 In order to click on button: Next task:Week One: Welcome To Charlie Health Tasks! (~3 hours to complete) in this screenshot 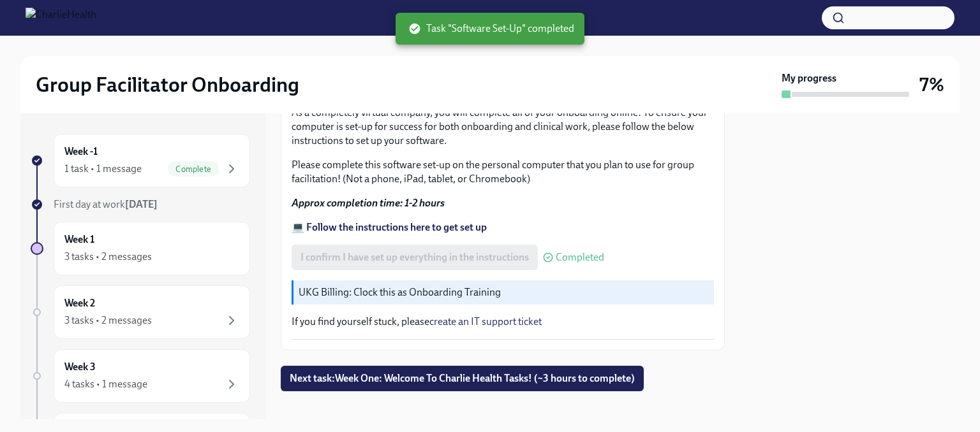, I will do `click(462, 379)`.